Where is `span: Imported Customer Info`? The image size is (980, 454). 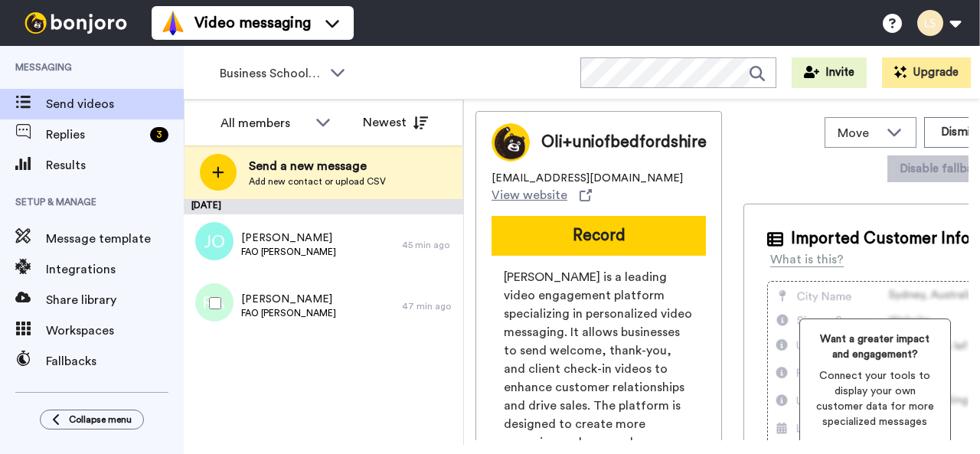 span: Imported Customer Info is located at coordinates (880, 239).